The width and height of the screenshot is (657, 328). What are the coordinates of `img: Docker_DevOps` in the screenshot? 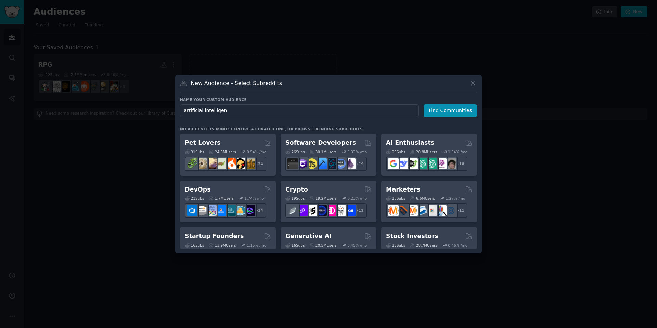 It's located at (211, 211).